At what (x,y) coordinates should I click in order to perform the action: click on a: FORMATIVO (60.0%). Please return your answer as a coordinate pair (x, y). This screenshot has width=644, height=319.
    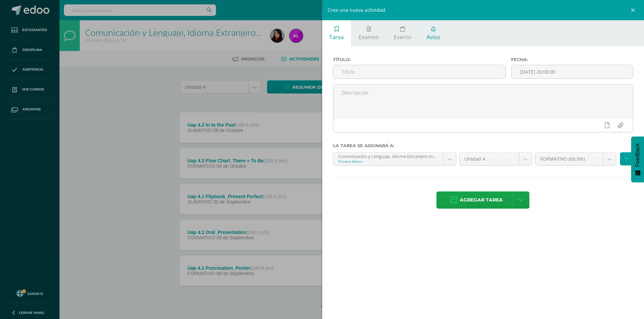
    Looking at the image, I should click on (575, 159).